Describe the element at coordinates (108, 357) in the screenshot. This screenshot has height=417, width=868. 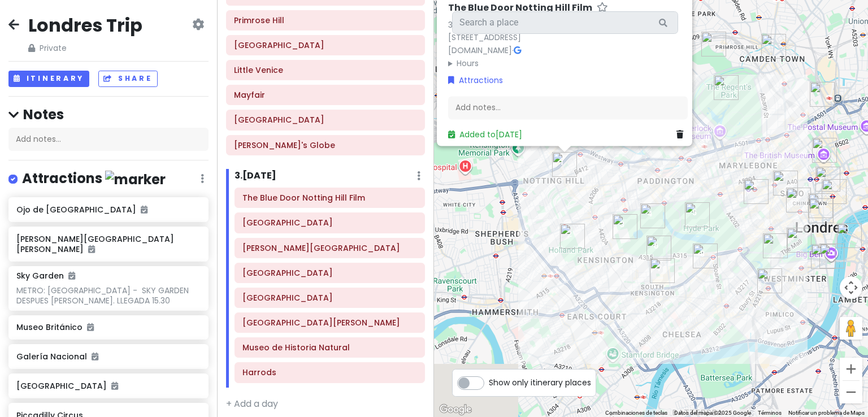
I see `h6: Galería Nacional` at that location.